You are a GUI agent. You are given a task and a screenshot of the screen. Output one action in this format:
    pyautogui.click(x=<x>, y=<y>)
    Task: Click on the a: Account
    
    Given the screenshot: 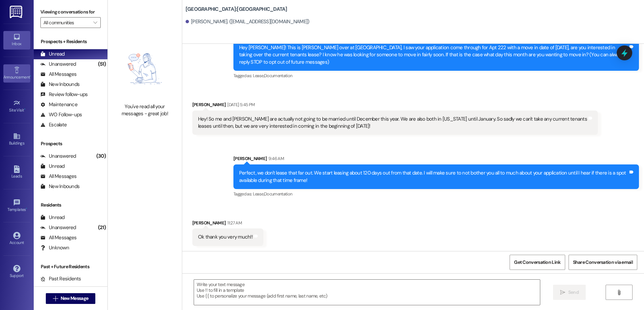 What is the action you would take?
    pyautogui.click(x=17, y=239)
    